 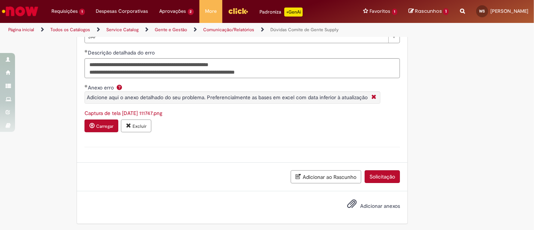 What do you see at coordinates (227, 97) in the screenshot?
I see `span: Adicione aqui o anexo detalhado do seu problema. Preferencialmente as bases em excel com data inf...` at bounding box center [227, 97].